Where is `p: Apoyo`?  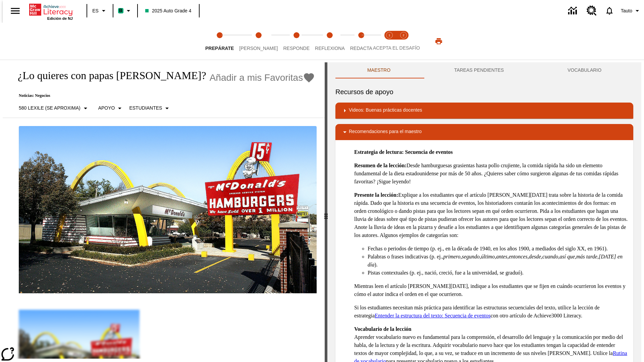
p: Apoyo is located at coordinates (107, 108).